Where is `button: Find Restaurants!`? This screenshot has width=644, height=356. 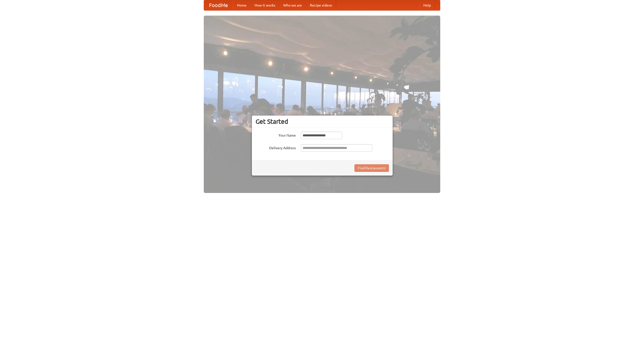 button: Find Restaurants! is located at coordinates (372, 168).